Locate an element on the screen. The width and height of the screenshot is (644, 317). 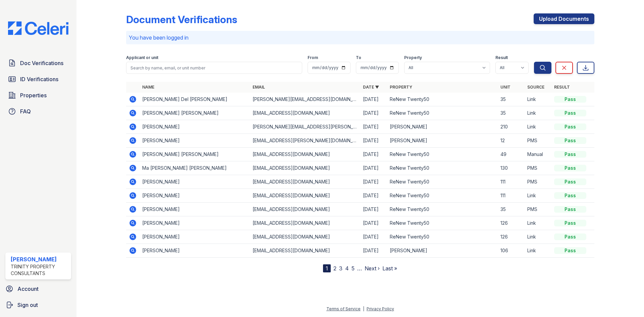
img: CE_Logo_Blue-a8612792a0a2168367f1c8372b55b34899dd931a85d93a1a3d3e32e68fde9ad4.png is located at coordinates (38, 28).